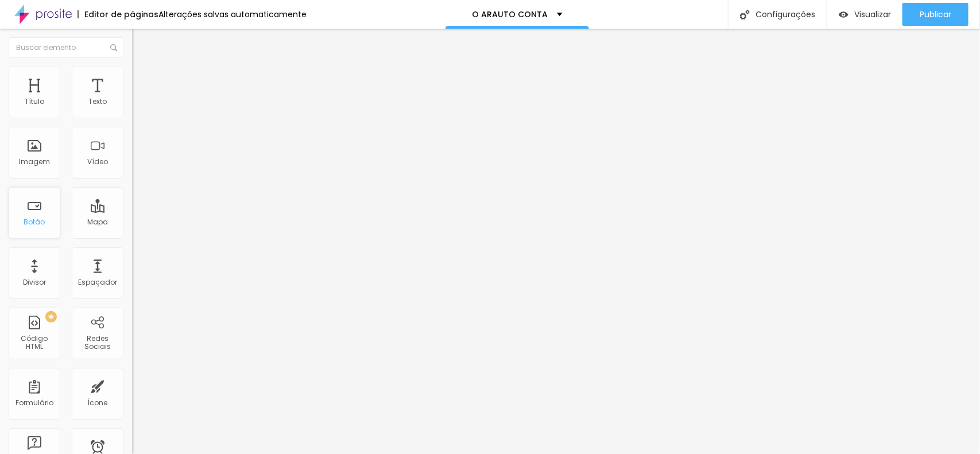 Image resolution: width=980 pixels, height=454 pixels. What do you see at coordinates (872, 14) in the screenshot?
I see `span: Visualizar` at bounding box center [872, 14].